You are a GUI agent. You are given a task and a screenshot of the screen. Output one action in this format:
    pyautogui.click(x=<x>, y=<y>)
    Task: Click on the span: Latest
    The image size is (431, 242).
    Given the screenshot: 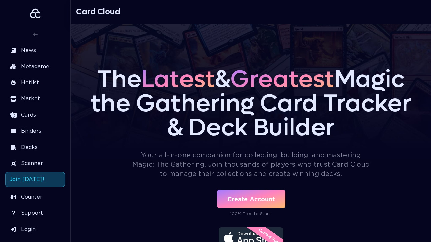 What is the action you would take?
    pyautogui.click(x=178, y=79)
    